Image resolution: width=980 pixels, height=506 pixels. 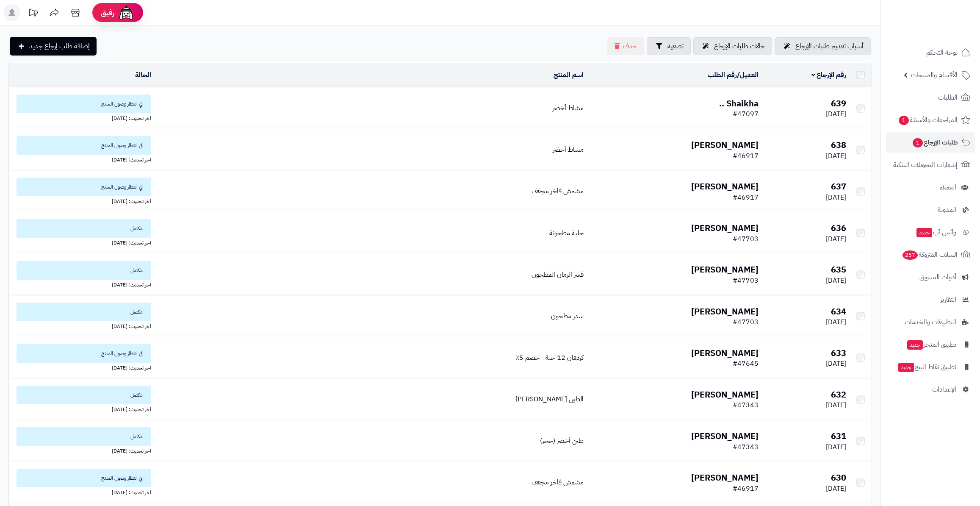 What do you see at coordinates (59, 46) in the screenshot?
I see `span: إضافة طلب إرجاع جديد` at bounding box center [59, 46].